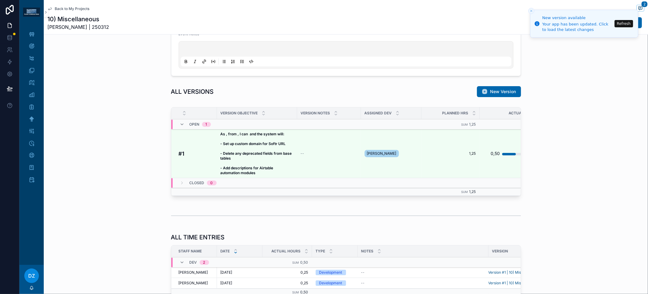 This screenshot has height=294, width=648. Describe the element at coordinates (212, 183) in the screenshot. I see `div: 0` at that location.